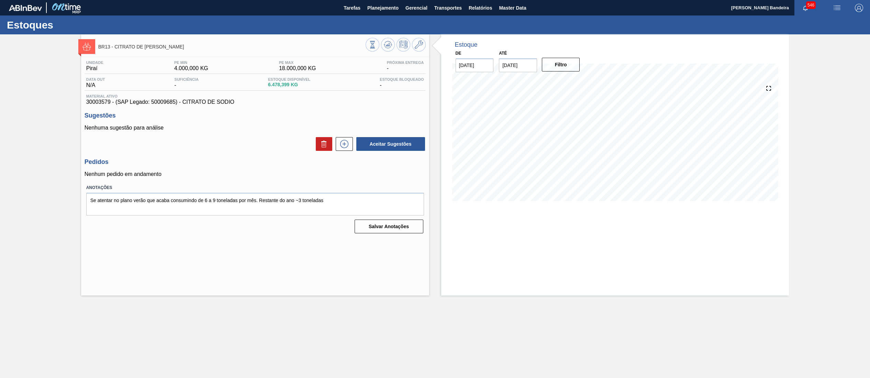  Describe the element at coordinates (255, 115) in the screenshot. I see `h3: Sugestões` at that location.